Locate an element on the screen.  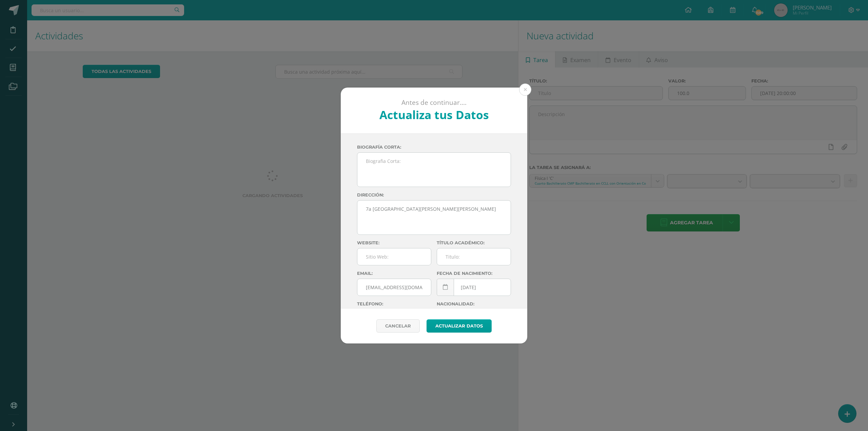
label: Email: is located at coordinates (394, 273).